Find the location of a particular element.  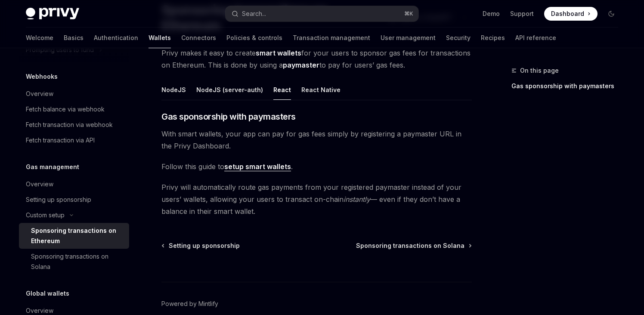

em: instantly is located at coordinates (357, 199).